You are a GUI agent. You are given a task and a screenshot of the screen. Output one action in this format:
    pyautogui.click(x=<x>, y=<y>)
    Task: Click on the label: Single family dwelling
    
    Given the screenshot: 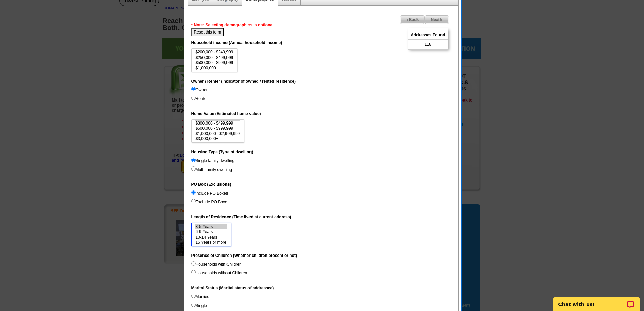 What is the action you would take?
    pyautogui.click(x=213, y=160)
    